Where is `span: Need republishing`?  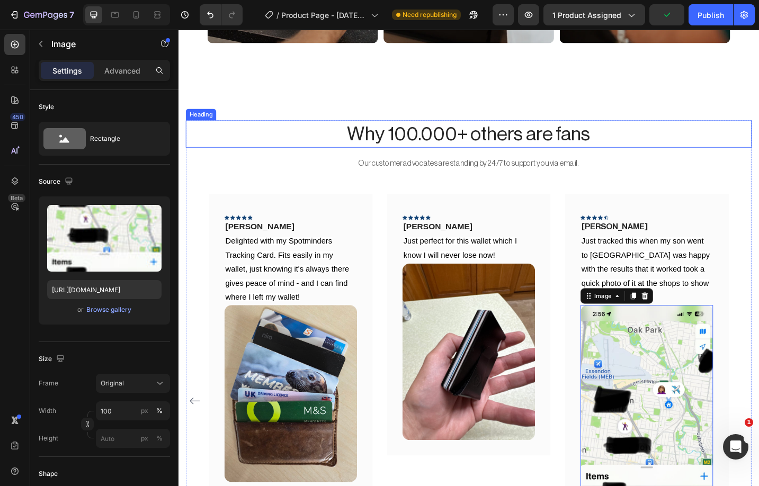 span: Need republishing is located at coordinates (429, 15).